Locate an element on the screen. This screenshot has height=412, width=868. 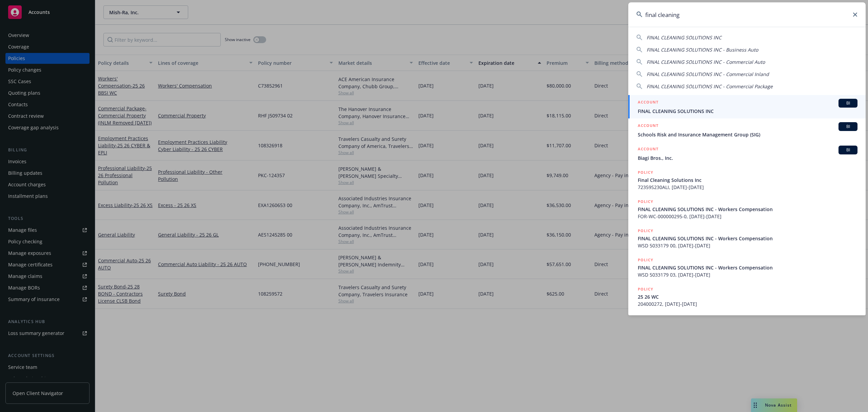
a: ACCOUNTBISchools Risk and Insurance Management Group (SIG) is located at coordinates (746, 130).